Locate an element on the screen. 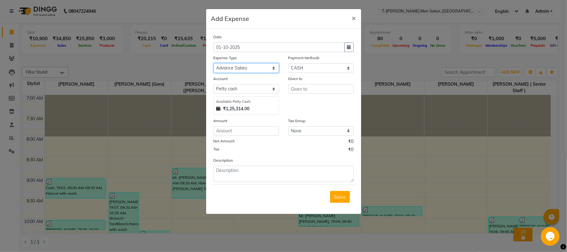  h5: Add Expense is located at coordinates (230, 19).